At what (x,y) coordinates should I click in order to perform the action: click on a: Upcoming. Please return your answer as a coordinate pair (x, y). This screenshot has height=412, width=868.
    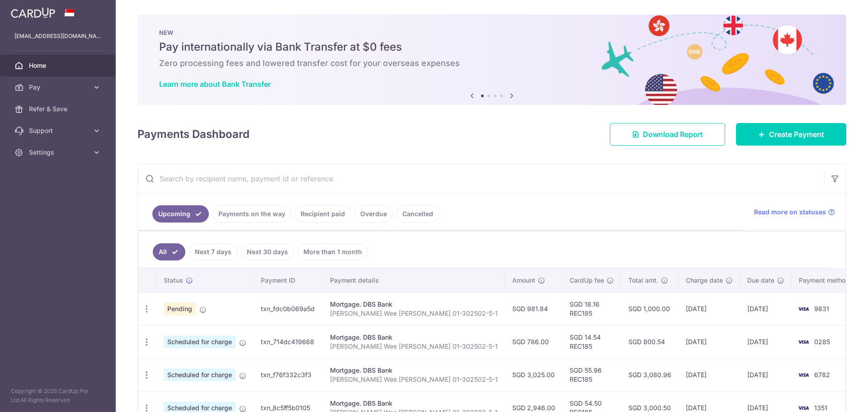
    Looking at the image, I should click on (180, 214).